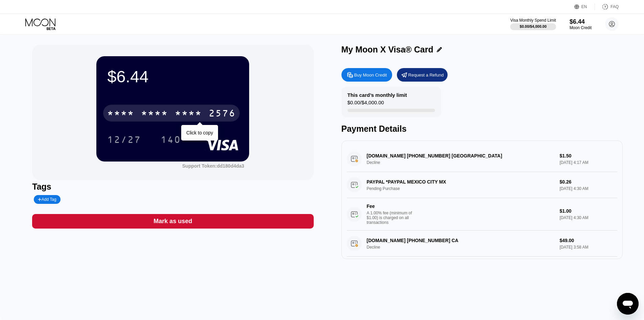 The height and width of the screenshot is (320, 644). What do you see at coordinates (222, 114) in the screenshot?
I see `div: 2576` at bounding box center [222, 114].